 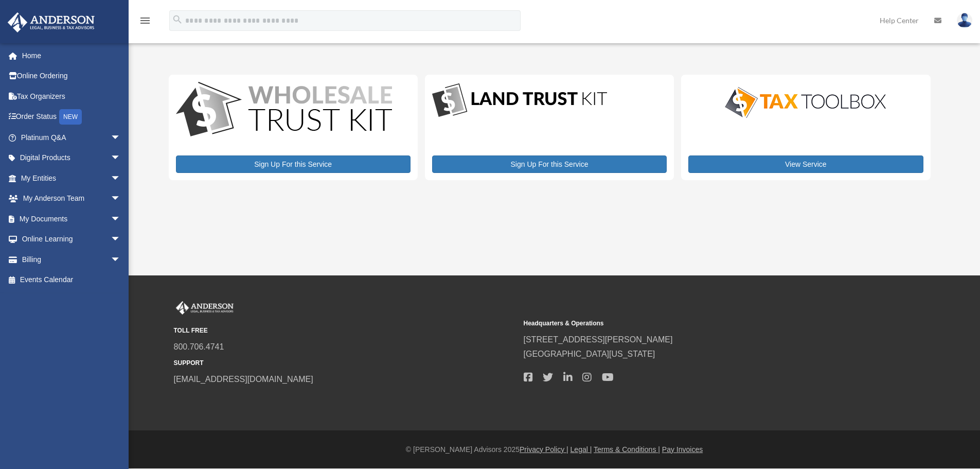 I want to click on a: My Anderson Teamarrow_drop_down, so click(x=72, y=198).